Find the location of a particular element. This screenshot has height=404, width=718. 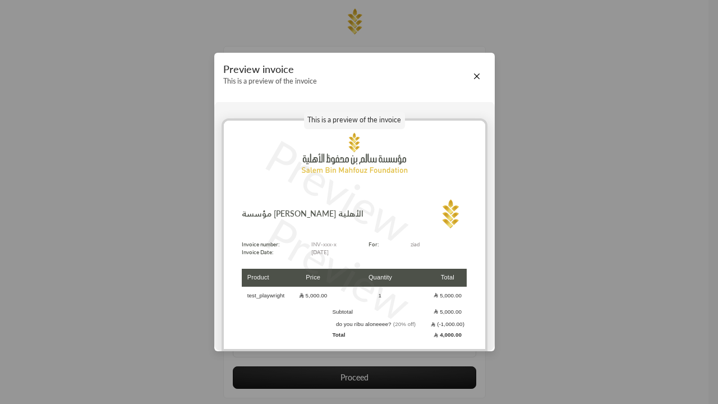

img: Logo is located at coordinates (450, 214).